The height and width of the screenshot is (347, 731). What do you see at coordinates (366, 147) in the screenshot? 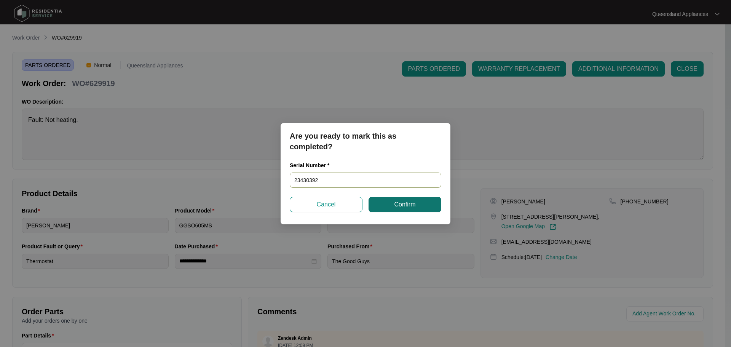
I see `p: completed?` at bounding box center [366, 147].